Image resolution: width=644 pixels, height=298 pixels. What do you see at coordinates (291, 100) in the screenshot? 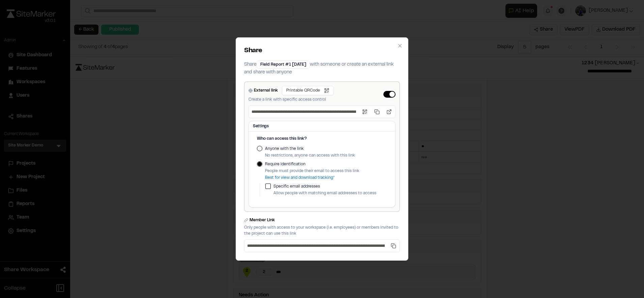
I see `p: Create a link with specific access control` at bounding box center [291, 100].